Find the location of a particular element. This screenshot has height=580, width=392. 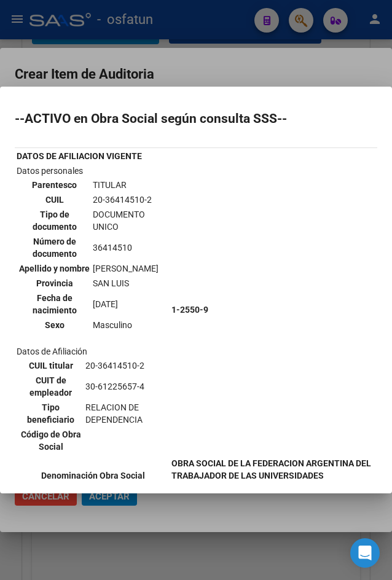

th: Código de Obra Social is located at coordinates (50, 440).